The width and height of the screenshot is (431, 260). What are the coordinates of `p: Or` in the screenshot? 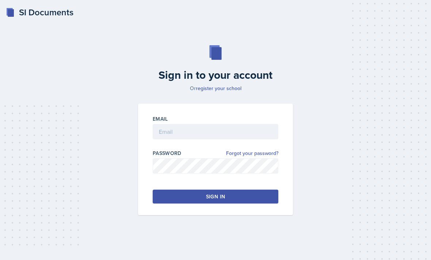 It's located at (215, 88).